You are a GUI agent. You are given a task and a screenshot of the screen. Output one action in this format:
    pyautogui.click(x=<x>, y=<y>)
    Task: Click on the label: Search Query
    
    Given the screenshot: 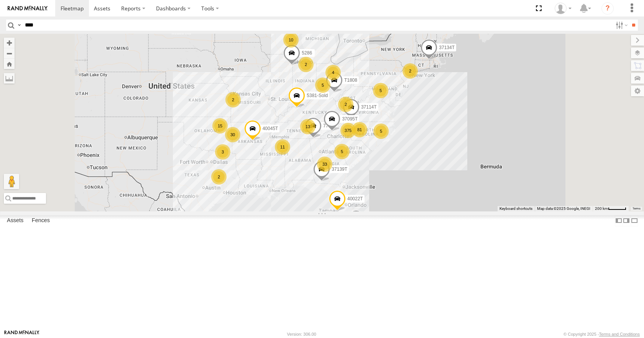 What is the action you would take?
    pyautogui.click(x=19, y=25)
    